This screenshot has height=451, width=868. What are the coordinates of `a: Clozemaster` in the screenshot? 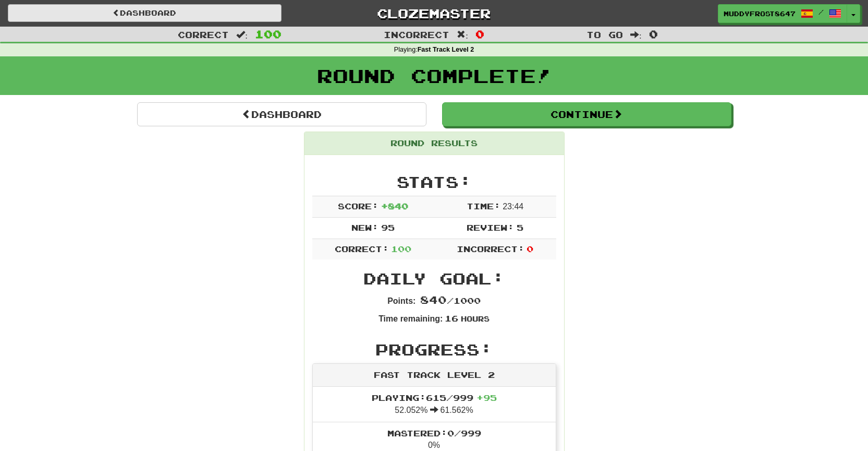 It's located at (434, 13).